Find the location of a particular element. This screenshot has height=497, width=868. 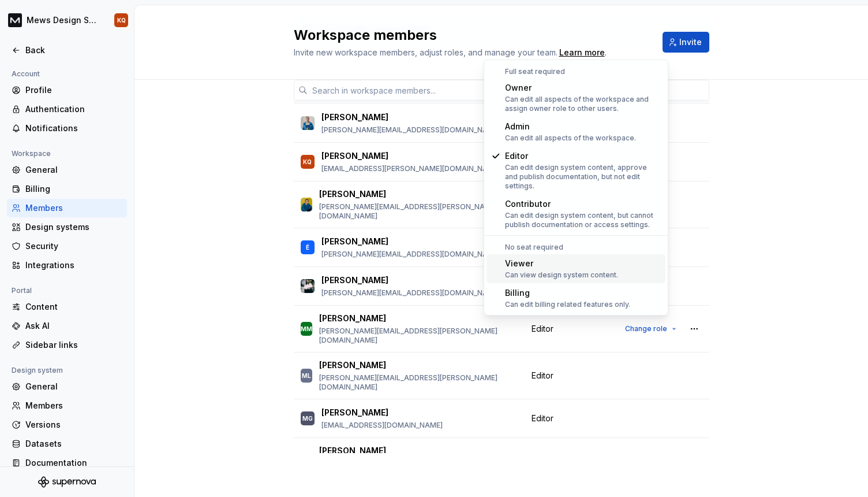

div: Full seat required is located at coordinates (576, 72).